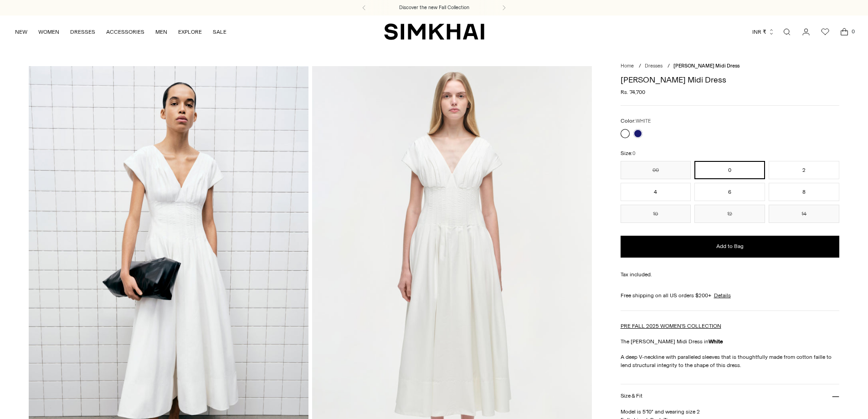  What do you see at coordinates (190, 32) in the screenshot?
I see `a: EXPLORE` at bounding box center [190, 32].